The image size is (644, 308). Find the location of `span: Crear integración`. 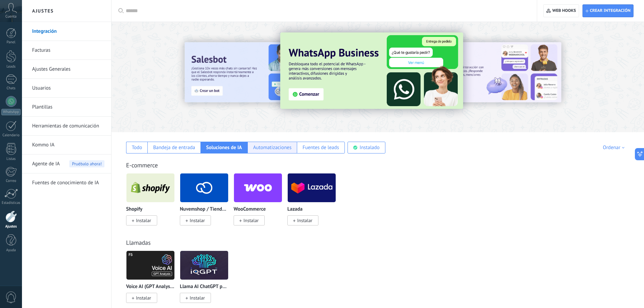

span: Crear integración is located at coordinates (610, 11).